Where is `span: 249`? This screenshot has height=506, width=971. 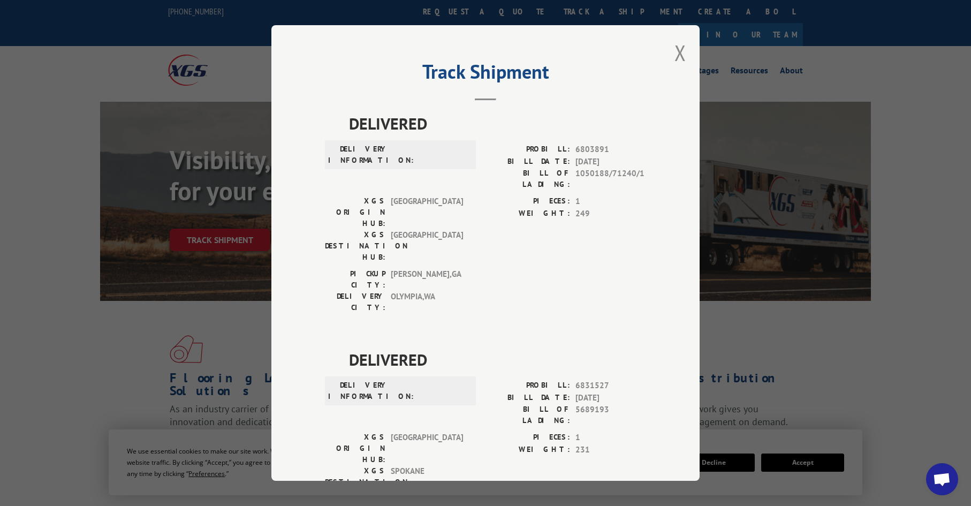
span: 249 is located at coordinates (611, 214).